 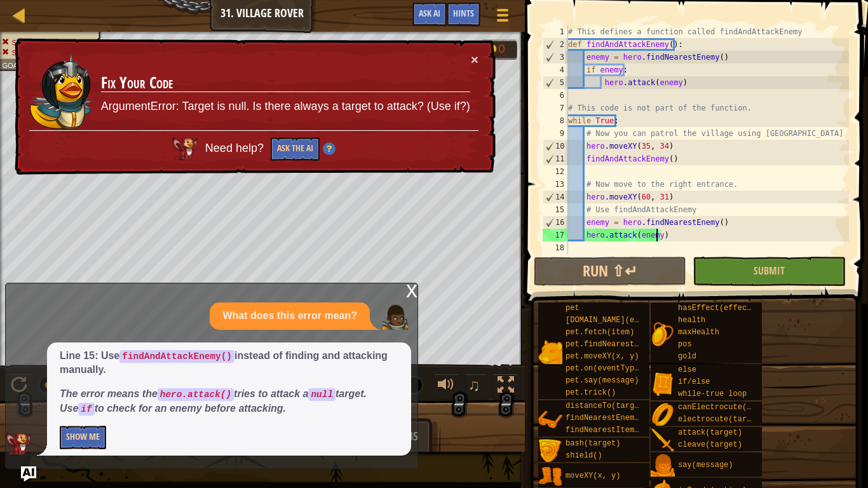 What do you see at coordinates (687, 356) in the screenshot?
I see `span: gold` at bounding box center [687, 356].